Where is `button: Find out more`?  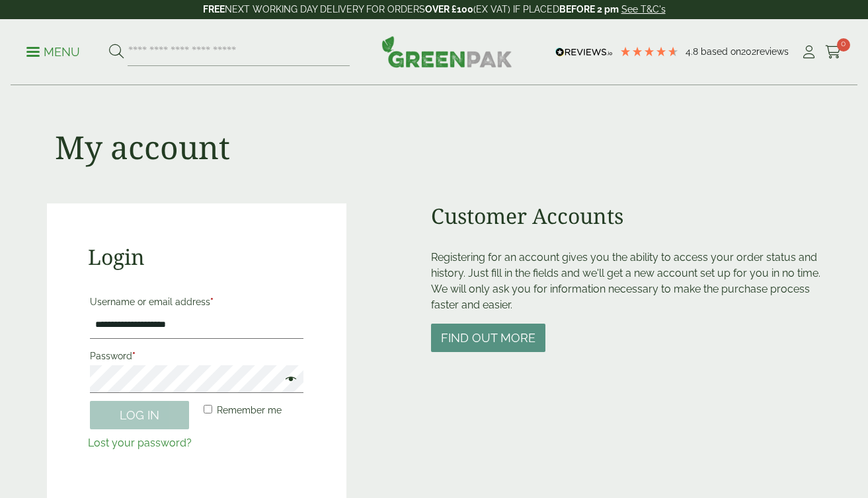 button: Find out more is located at coordinates (488, 337).